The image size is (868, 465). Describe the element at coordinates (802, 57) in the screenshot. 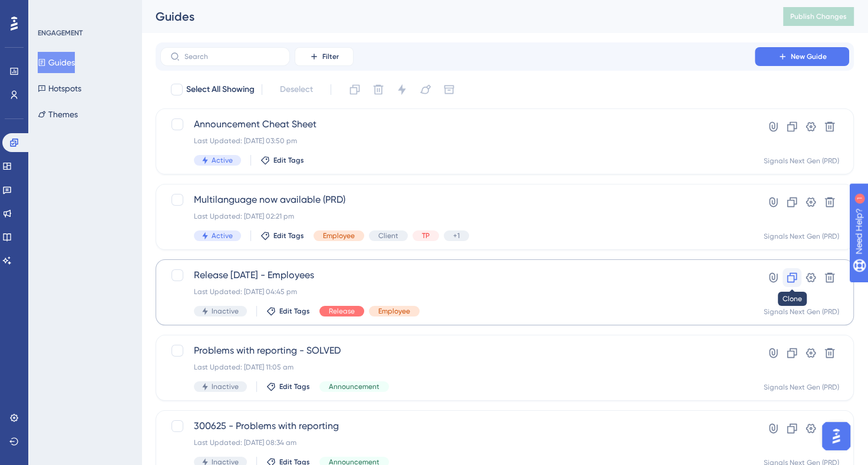

I see `button: New Guide` at that location.